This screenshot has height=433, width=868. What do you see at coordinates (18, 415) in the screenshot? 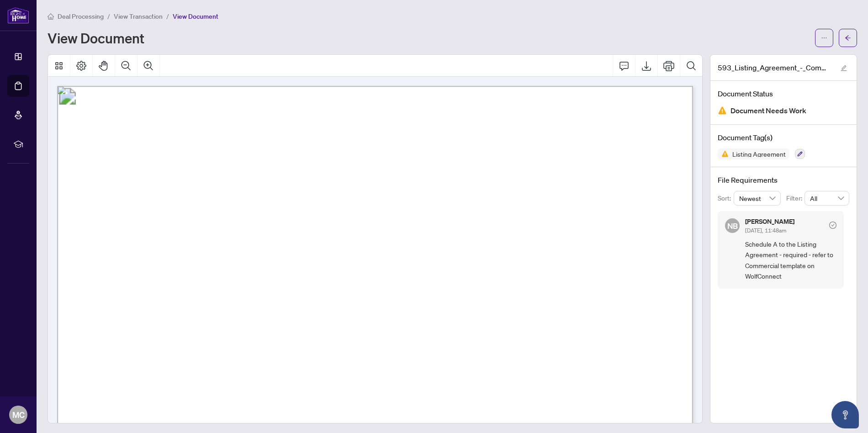
I see `span: MC` at bounding box center [18, 415].